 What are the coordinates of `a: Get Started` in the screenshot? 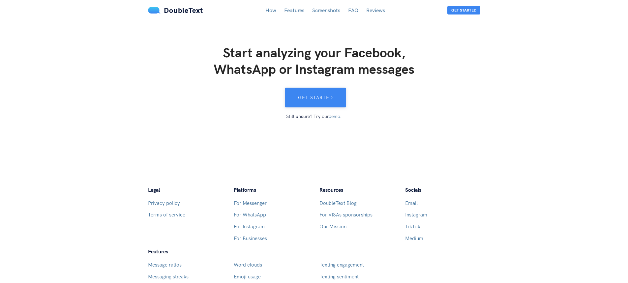 It's located at (464, 10).